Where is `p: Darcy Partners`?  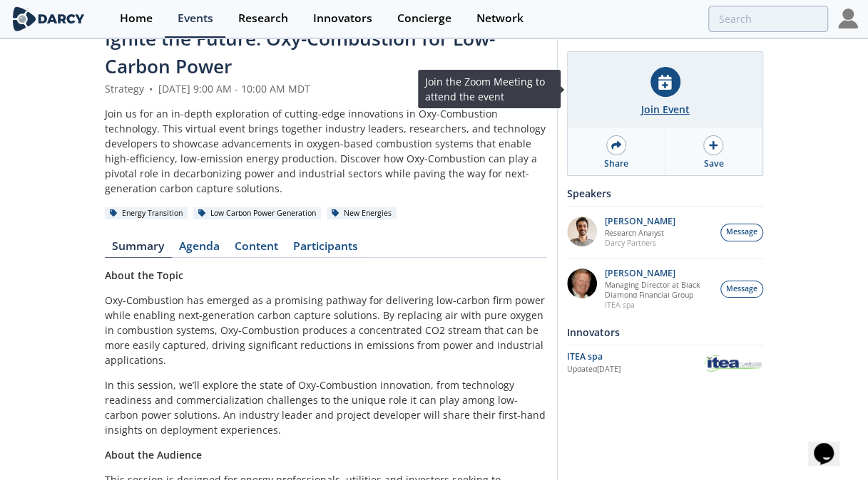 p: Darcy Partners is located at coordinates (640, 243).